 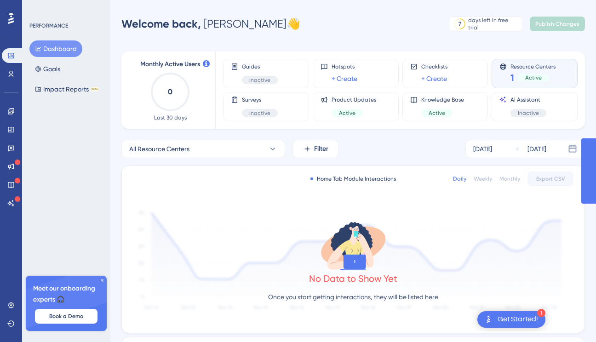 I want to click on div: Weekly, so click(x=483, y=179).